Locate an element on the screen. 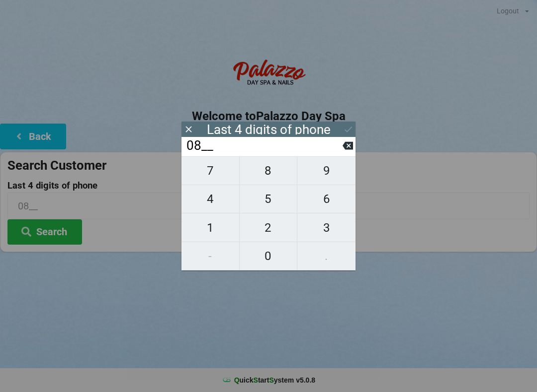  span: 2 is located at coordinates (268, 228).